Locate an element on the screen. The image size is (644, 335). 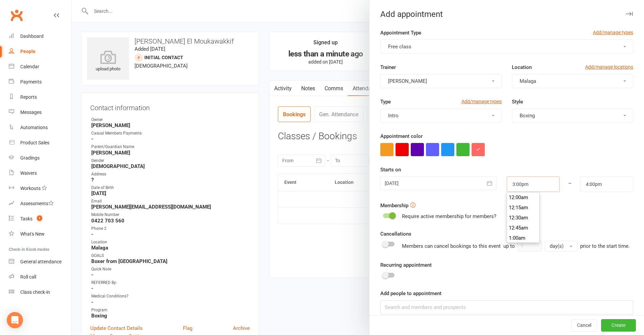
div: Automations is located at coordinates (34, 127).